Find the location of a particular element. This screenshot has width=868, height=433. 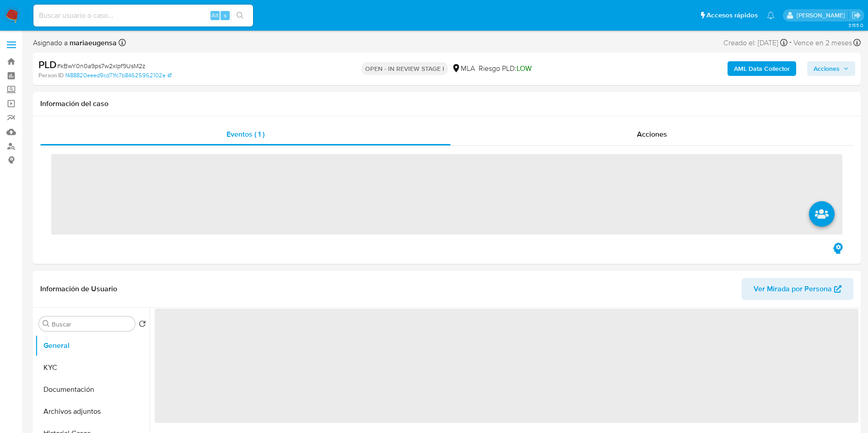

input: Buscar usuario o caso... is located at coordinates (143, 15).